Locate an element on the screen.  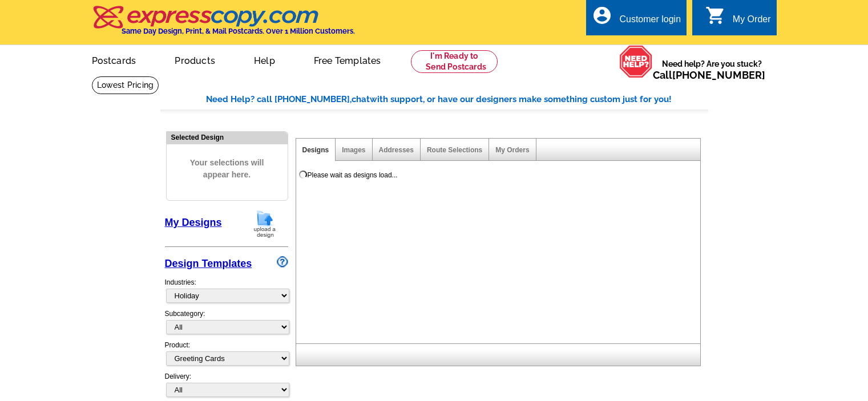
a: My Orders is located at coordinates (512, 150).